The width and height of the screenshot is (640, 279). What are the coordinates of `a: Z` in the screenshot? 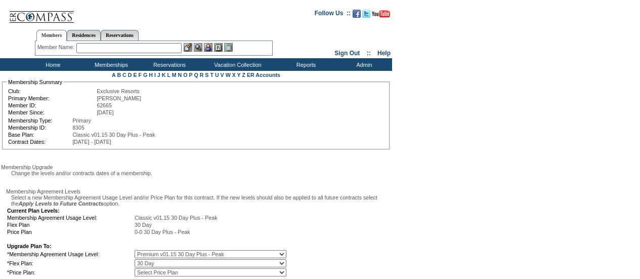 It's located at (244, 75).